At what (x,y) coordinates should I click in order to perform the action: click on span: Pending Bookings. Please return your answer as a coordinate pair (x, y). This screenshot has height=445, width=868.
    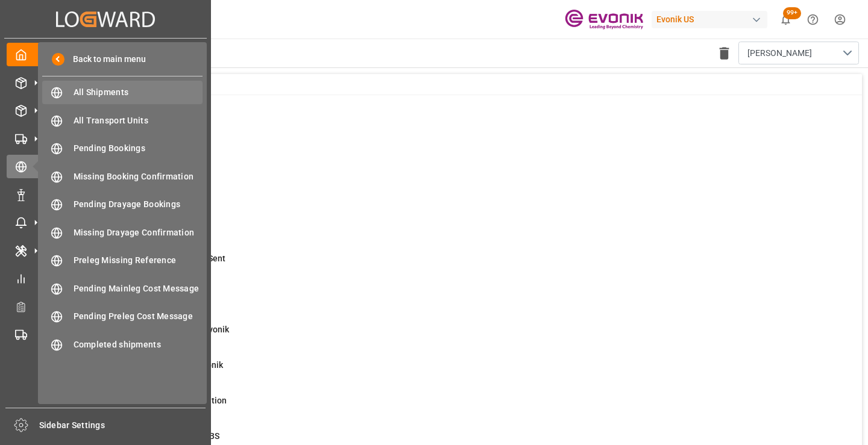
    Looking at the image, I should click on (138, 148).